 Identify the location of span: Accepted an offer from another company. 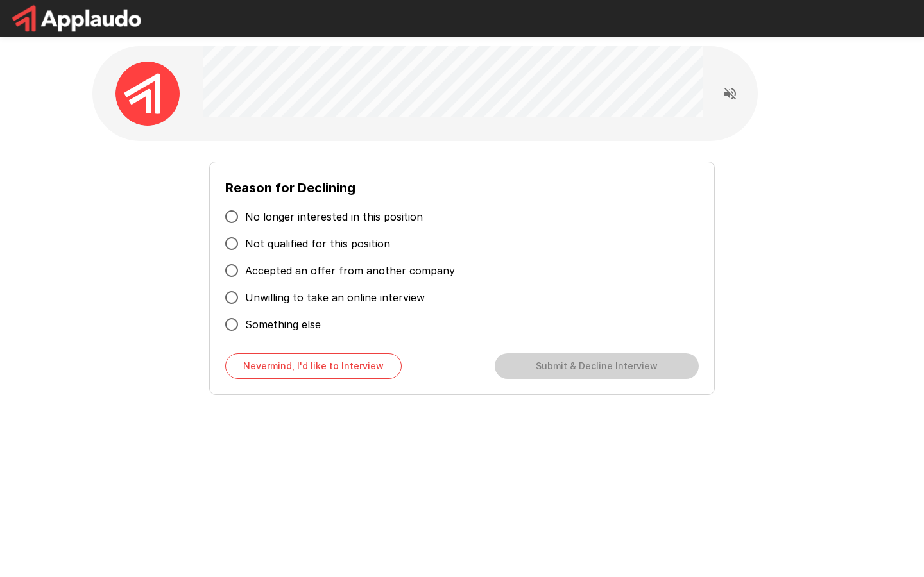
(349, 271).